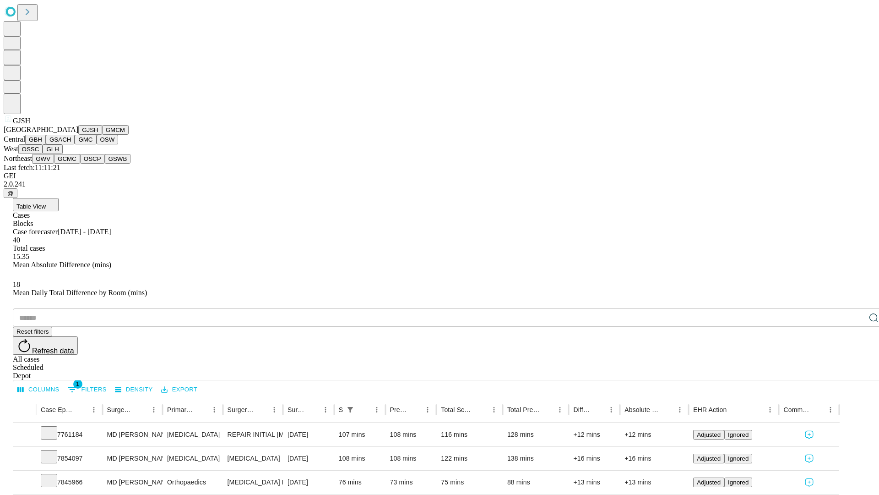  What do you see at coordinates (57, 409) in the screenshot?
I see `div: Case Epic Id` at bounding box center [57, 409].